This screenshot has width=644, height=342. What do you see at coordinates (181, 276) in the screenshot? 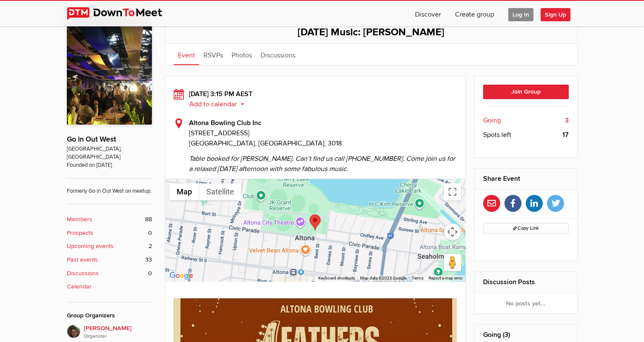
I see `img: Google` at bounding box center [181, 276].